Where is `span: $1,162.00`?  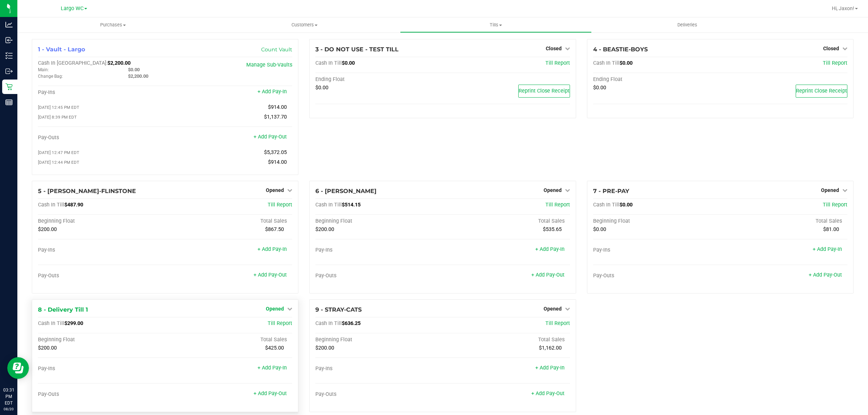 span: $1,162.00 is located at coordinates (550, 348).